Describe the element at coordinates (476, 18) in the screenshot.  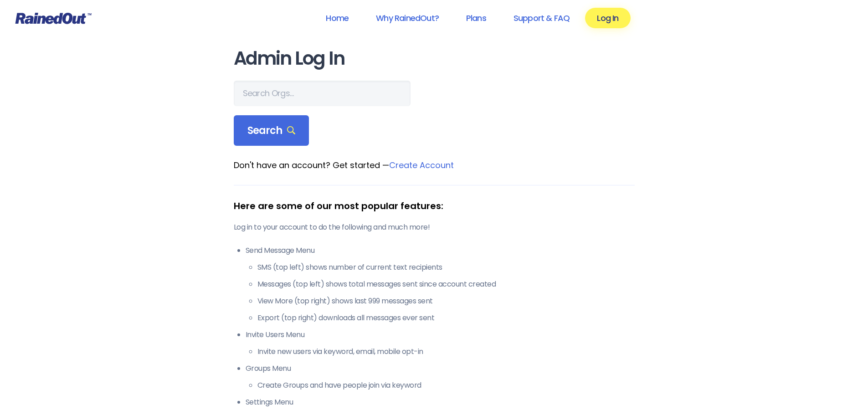
I see `a: Plans` at that location.